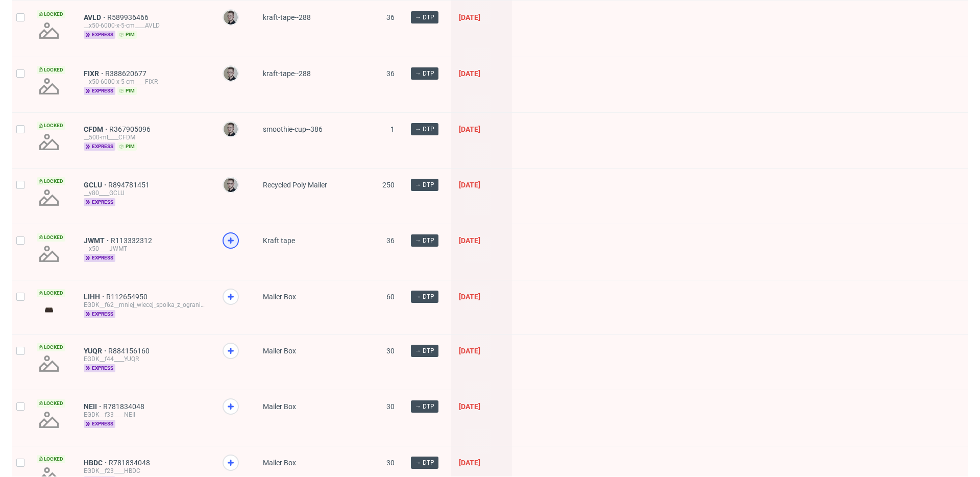 This screenshot has height=477, width=980. Describe the element at coordinates (279, 241) in the screenshot. I see `span: Kraft tape` at that location.